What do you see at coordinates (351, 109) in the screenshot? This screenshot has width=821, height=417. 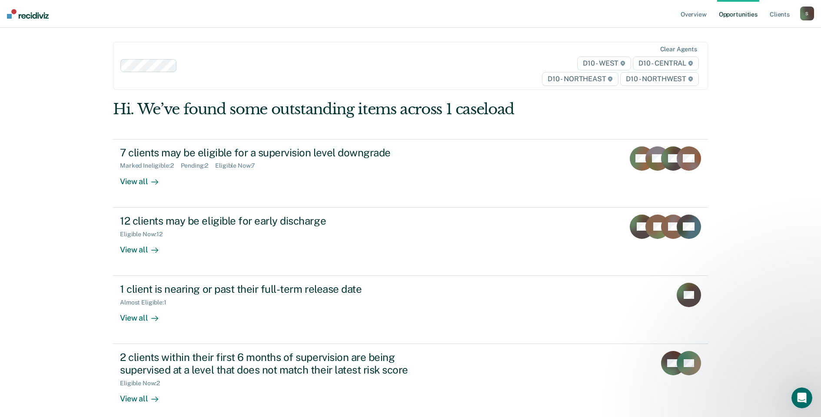 I see `div: Hi. We’ve found some outstanding items across 1 caseload` at bounding box center [351, 109].